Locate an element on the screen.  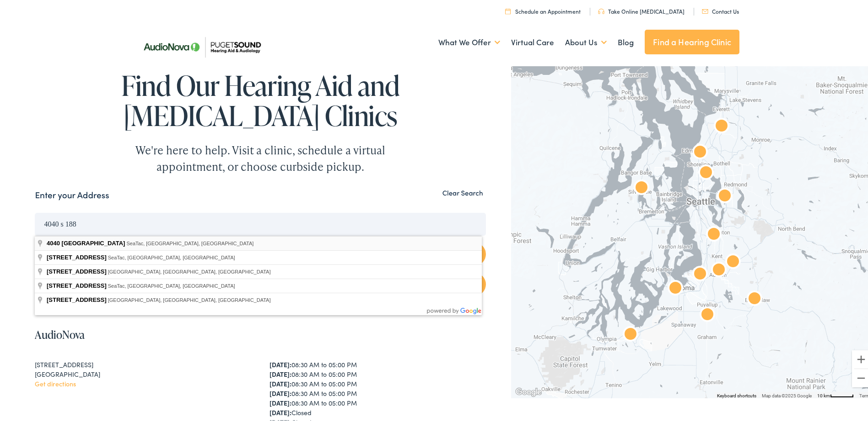
a: Open this area in Google Maps (opens a new window) is located at coordinates (529, 391).